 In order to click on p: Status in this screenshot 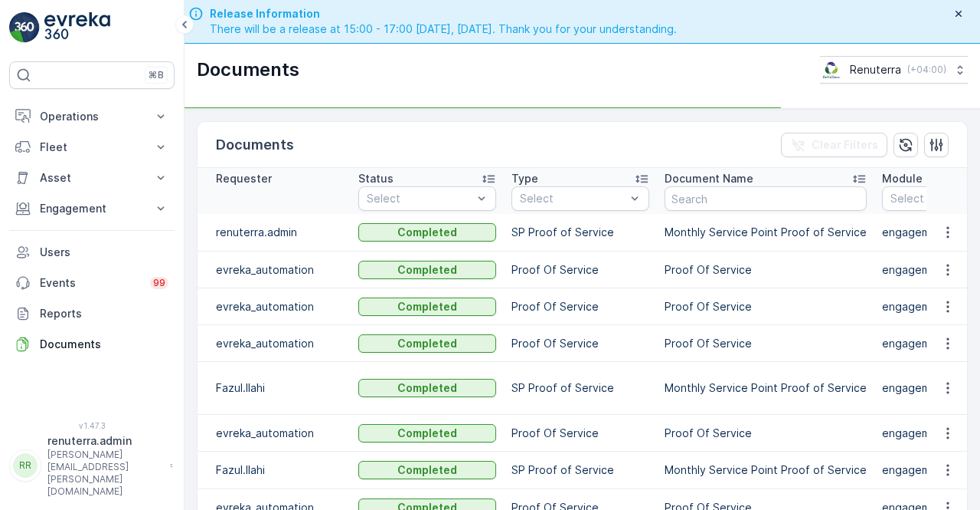, I will do `click(376, 179)`.